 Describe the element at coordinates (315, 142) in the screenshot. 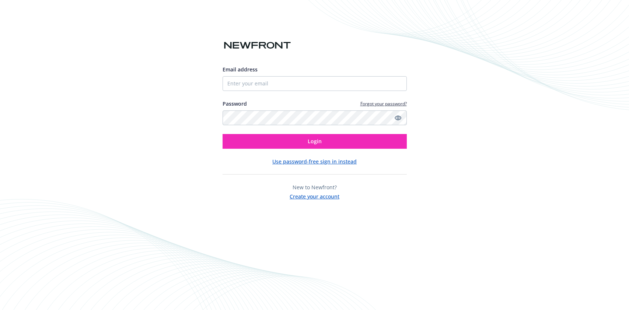

I see `button: Login` at that location.